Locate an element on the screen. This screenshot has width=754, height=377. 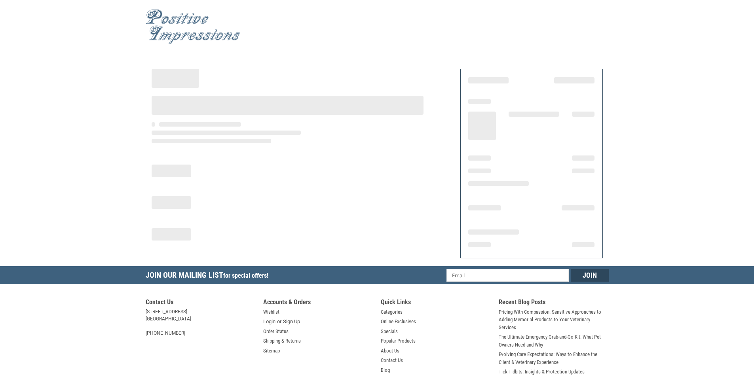
a: Sitemap is located at coordinates (271, 351).